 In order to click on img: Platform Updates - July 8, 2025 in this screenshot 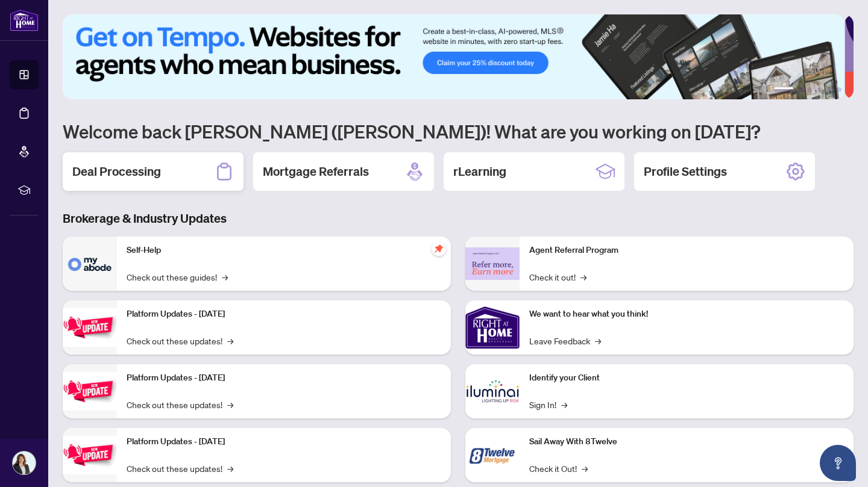, I will do `click(90, 391)`.